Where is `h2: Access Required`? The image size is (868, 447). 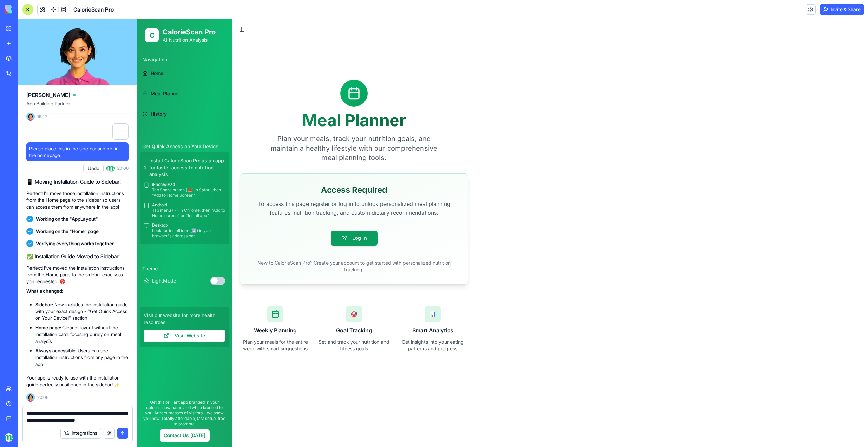 h2: Access Required is located at coordinates (217, 171).